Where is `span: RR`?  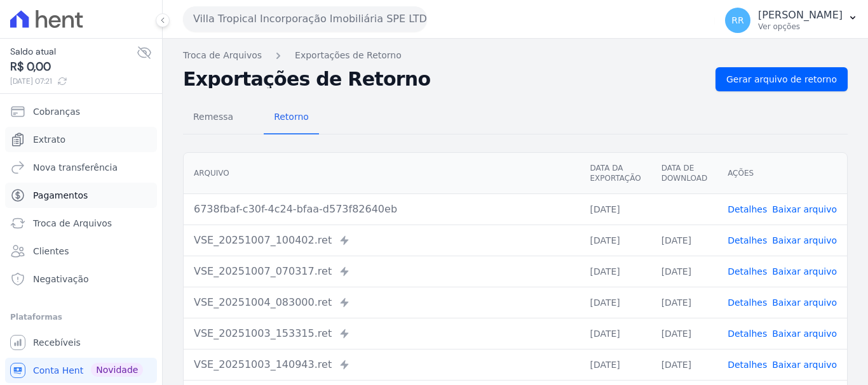
span: RR is located at coordinates (737, 20).